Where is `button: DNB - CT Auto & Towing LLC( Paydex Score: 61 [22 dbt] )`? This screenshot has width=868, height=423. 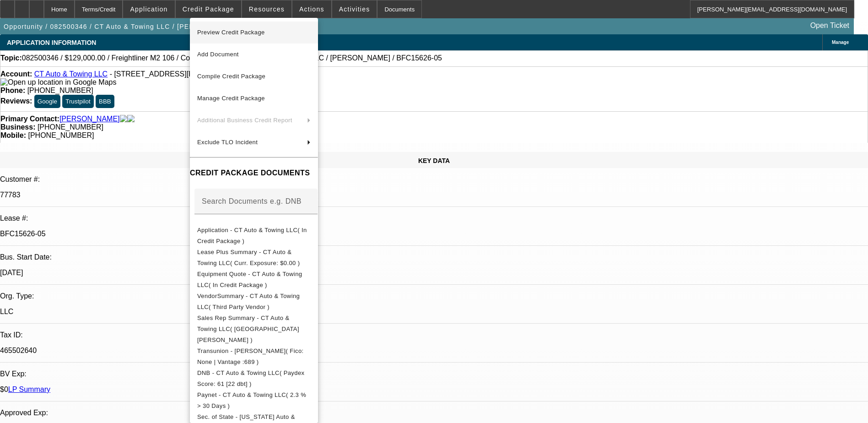 button: DNB - CT Auto & Towing LLC( Paydex Score: 61 [22 dbt] ) is located at coordinates (254, 378).